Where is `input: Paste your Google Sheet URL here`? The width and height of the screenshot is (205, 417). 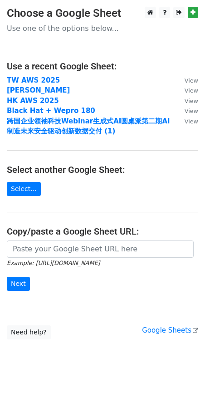 input: Paste your Google Sheet URL here is located at coordinates (100, 249).